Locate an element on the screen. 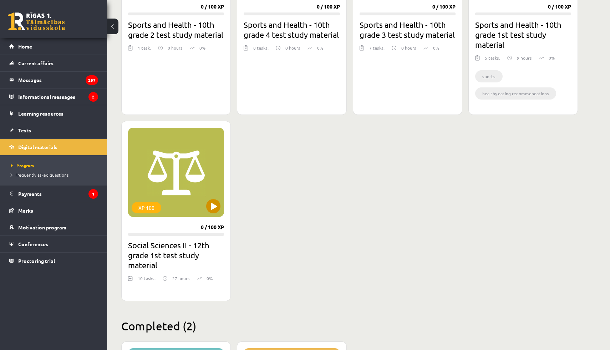 Image resolution: width=610 pixels, height=350 pixels. font: Tests is located at coordinates (25, 130).